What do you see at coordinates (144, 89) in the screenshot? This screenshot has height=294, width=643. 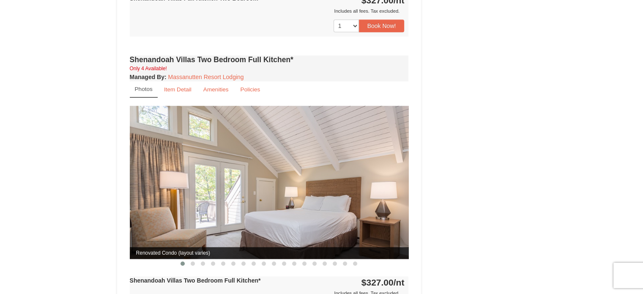 I see `a: Photos` at bounding box center [144, 89].